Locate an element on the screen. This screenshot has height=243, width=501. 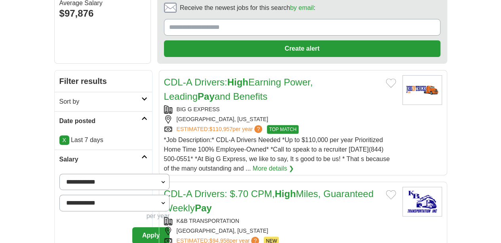
a: More details ❯ is located at coordinates (273, 169).